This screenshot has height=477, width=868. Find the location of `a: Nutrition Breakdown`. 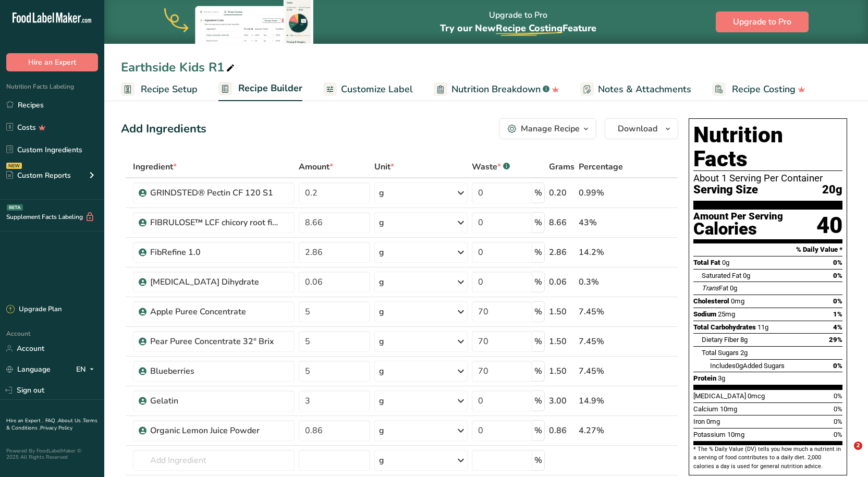

a: Nutrition Breakdown is located at coordinates (496, 89).